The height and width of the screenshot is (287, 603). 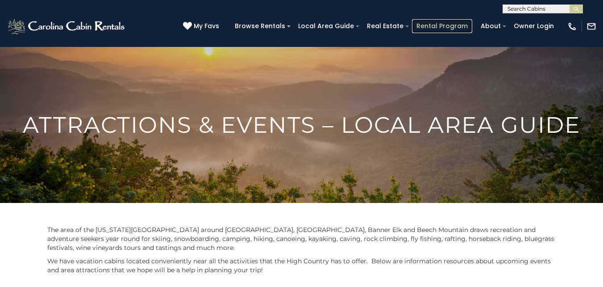 What do you see at coordinates (591, 26) in the screenshot?
I see `img: mail-regular-white.png` at bounding box center [591, 26].